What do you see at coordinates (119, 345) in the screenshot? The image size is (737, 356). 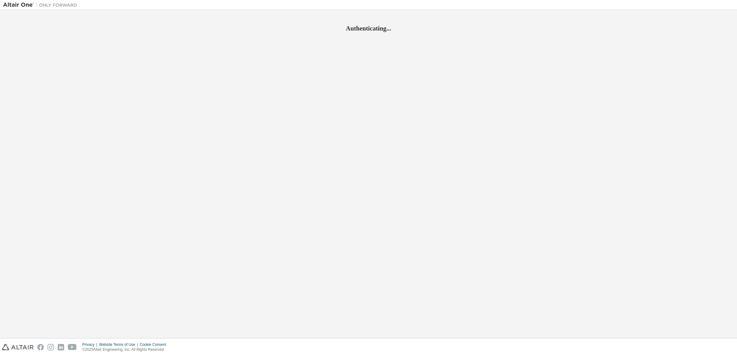 I see `div: Website Terms of Use` at bounding box center [119, 345].